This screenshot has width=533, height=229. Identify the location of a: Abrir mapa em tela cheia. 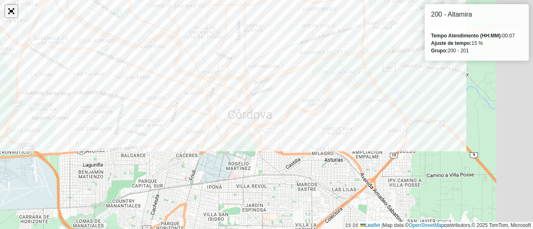
(11, 11).